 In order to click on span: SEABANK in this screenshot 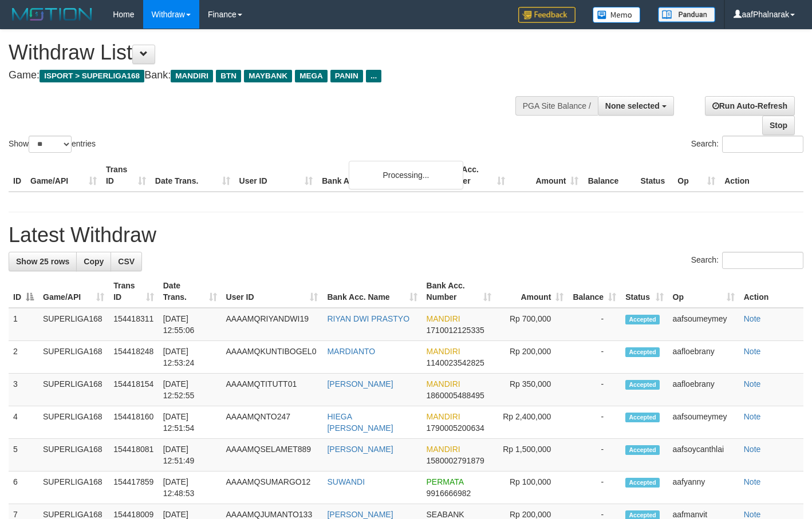, I will do `click(446, 515)`.